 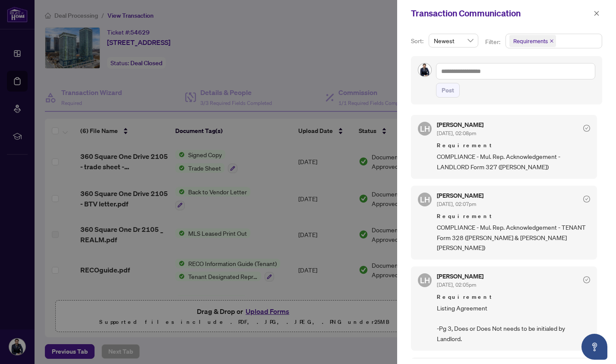 I want to click on p: Filter:, so click(x=493, y=42).